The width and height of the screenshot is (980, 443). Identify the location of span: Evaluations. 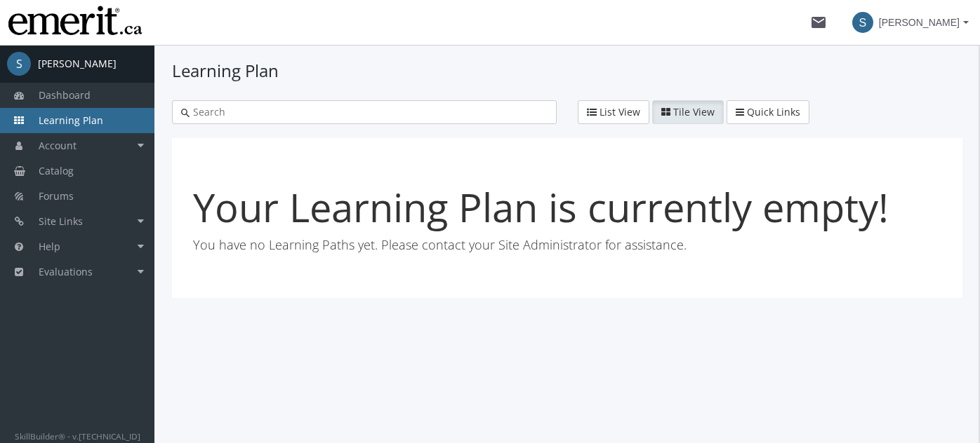
(65, 271).